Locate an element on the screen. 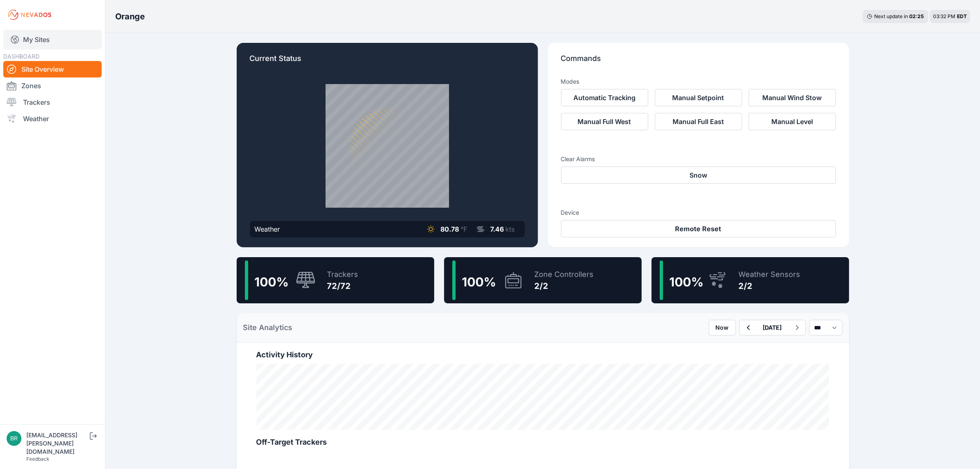 The image size is (980, 469). div: Weather Sensors is located at coordinates (770, 274).